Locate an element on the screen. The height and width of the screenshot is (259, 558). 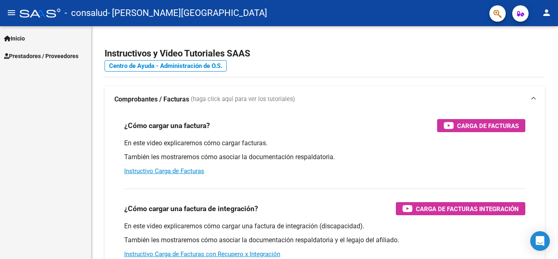
mat-icon: person is located at coordinates (547, 13).